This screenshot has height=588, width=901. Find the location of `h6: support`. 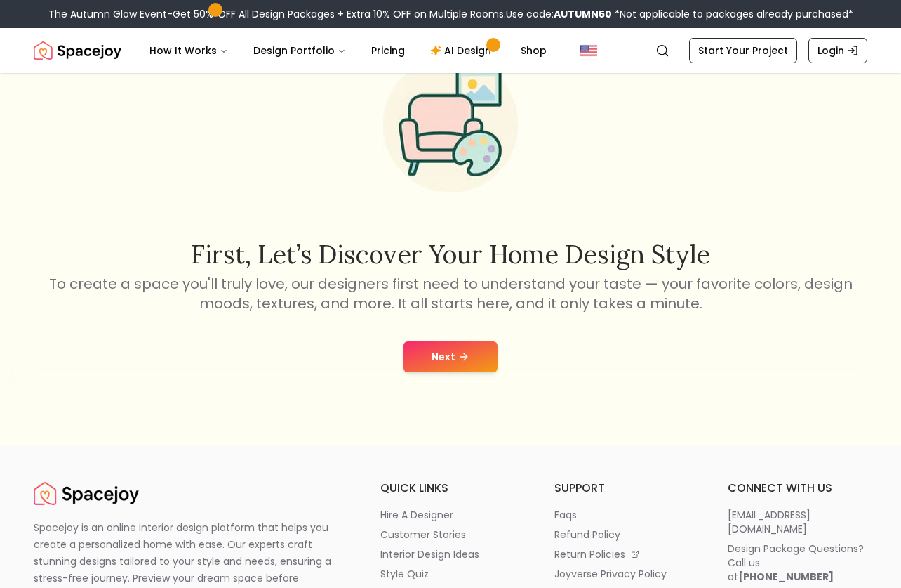

h6: support is located at coordinates (624, 488).